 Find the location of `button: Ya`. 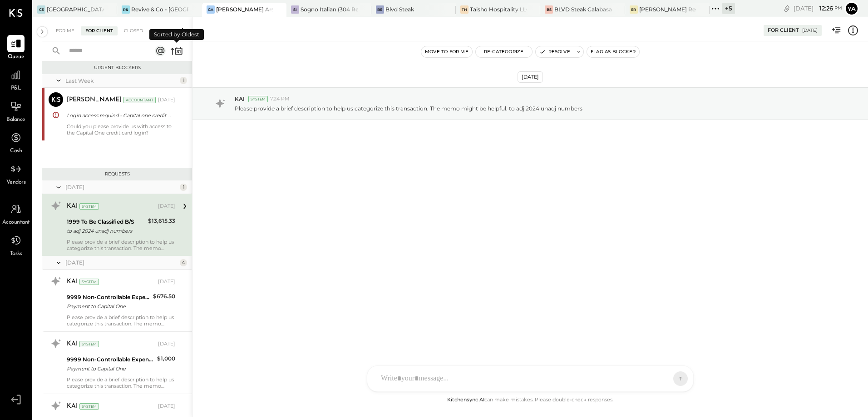

button: Ya is located at coordinates (852, 9).